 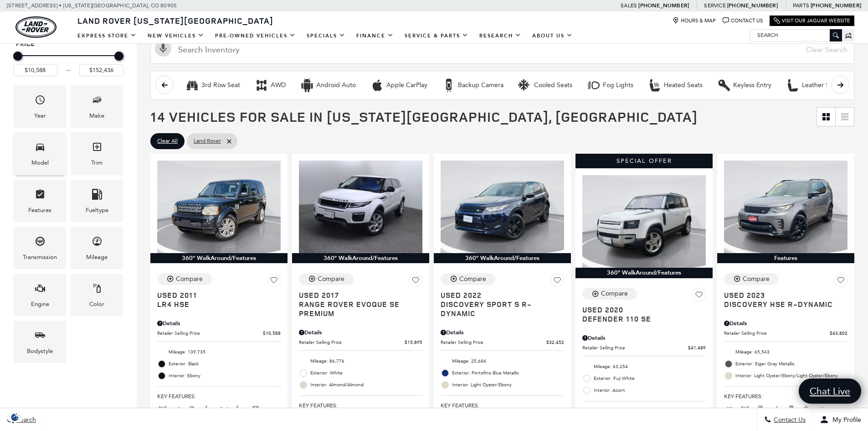 I want to click on span: Keyless Entry, so click(x=193, y=409).